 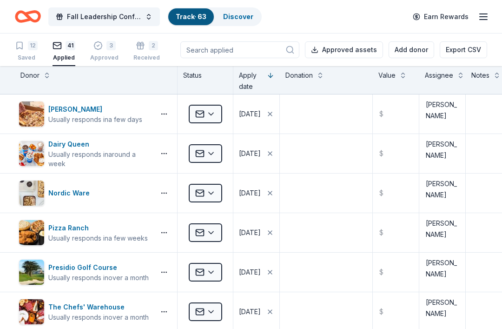 What do you see at coordinates (95, 120) in the screenshot?
I see `div: Usually responds in a few days` at bounding box center [95, 120].